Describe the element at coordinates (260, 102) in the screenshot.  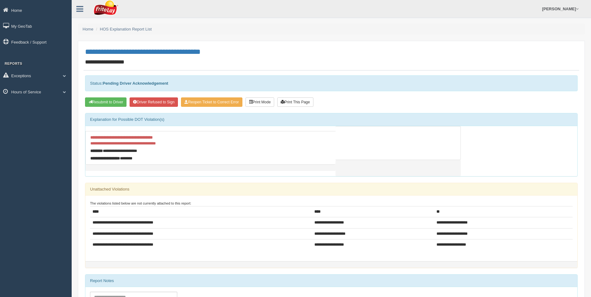
I see `button: Print Mode` at that location.